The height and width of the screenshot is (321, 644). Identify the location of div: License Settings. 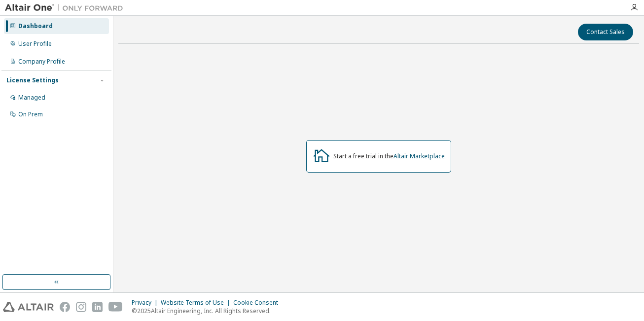
(33, 80).